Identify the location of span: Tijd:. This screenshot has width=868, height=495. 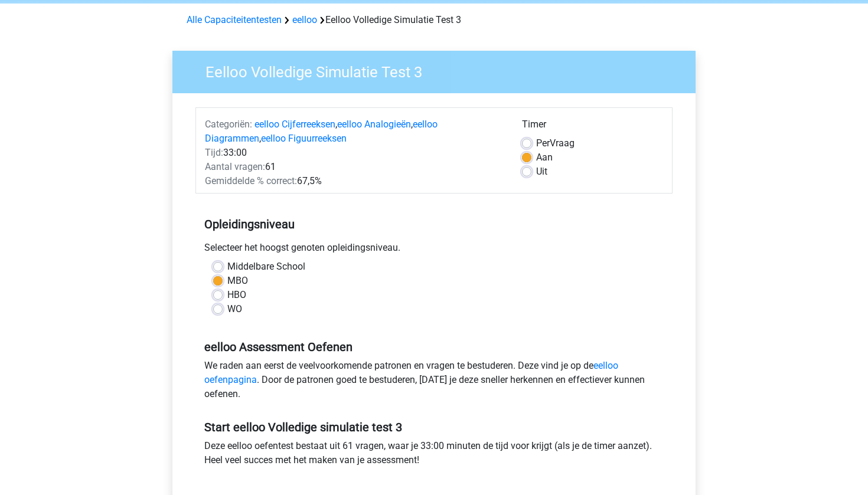
(214, 152).